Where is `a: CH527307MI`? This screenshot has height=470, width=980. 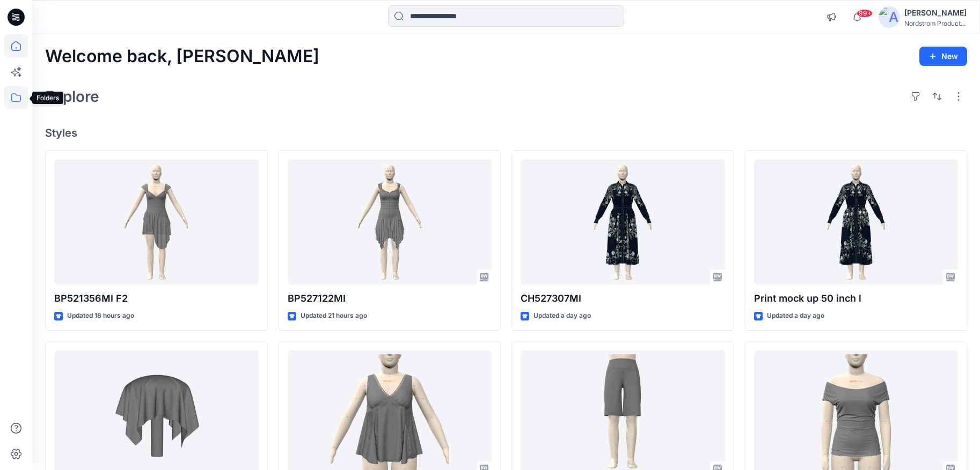
a: CH527307MI is located at coordinates (622, 222).